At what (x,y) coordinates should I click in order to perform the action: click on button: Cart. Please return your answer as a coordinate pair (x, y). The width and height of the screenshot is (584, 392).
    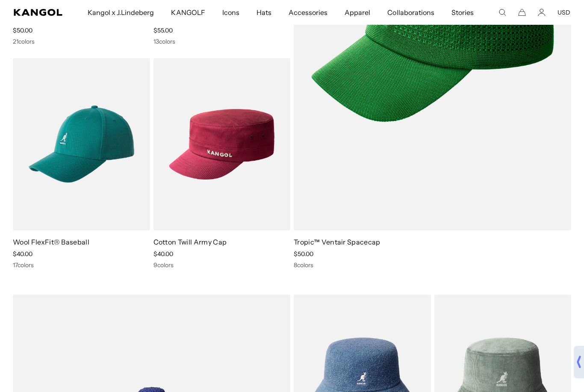
    Looking at the image, I should click on (522, 12).